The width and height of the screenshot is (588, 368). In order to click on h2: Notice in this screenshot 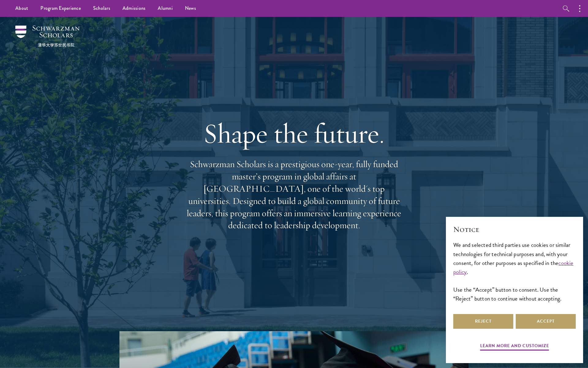, I will do `click(515, 229)`.